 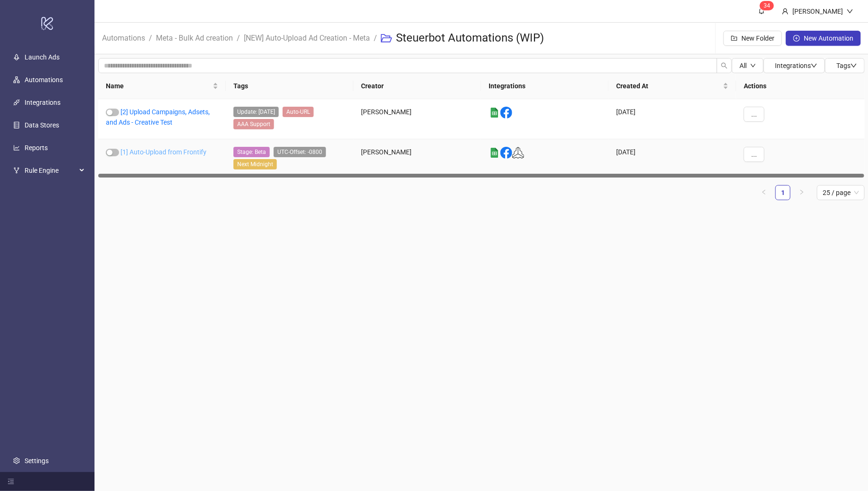 What do you see at coordinates (298, 112) in the screenshot?
I see `span: Auto-URL` at bounding box center [298, 112].